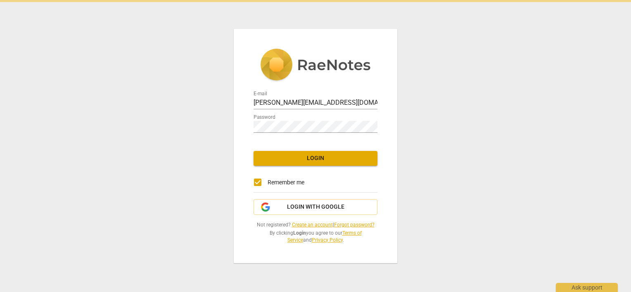 This screenshot has height=292, width=631. What do you see at coordinates (354, 225) in the screenshot?
I see `a: Forgot password?` at bounding box center [354, 225].